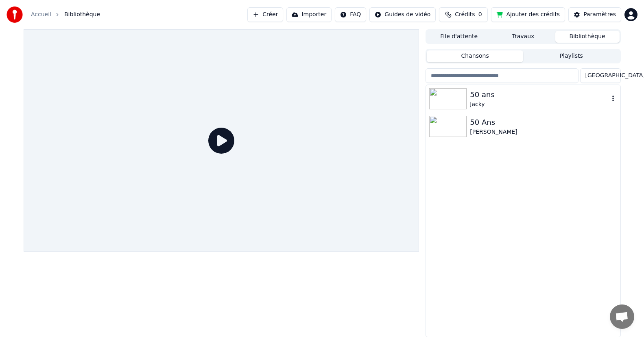 This screenshot has height=337, width=644. I want to click on button: Importer, so click(309, 14).